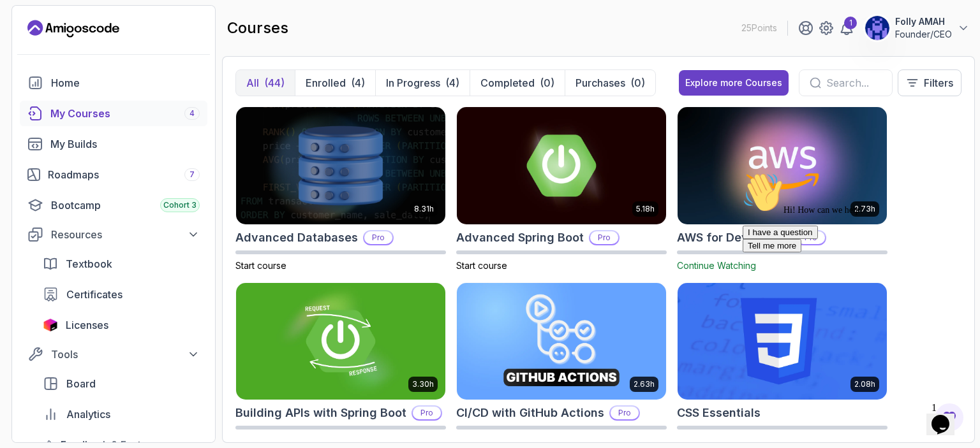  I want to click on div: Bootcamp, so click(125, 205).